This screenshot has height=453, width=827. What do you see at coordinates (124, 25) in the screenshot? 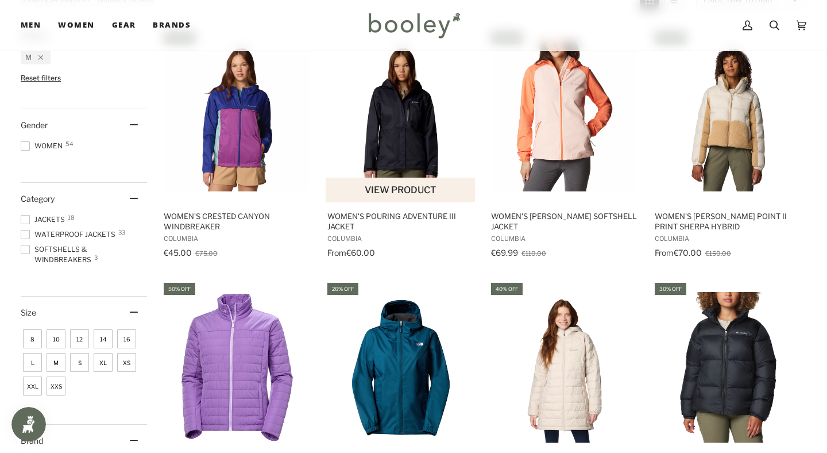
I see `span: Gear` at bounding box center [124, 25].